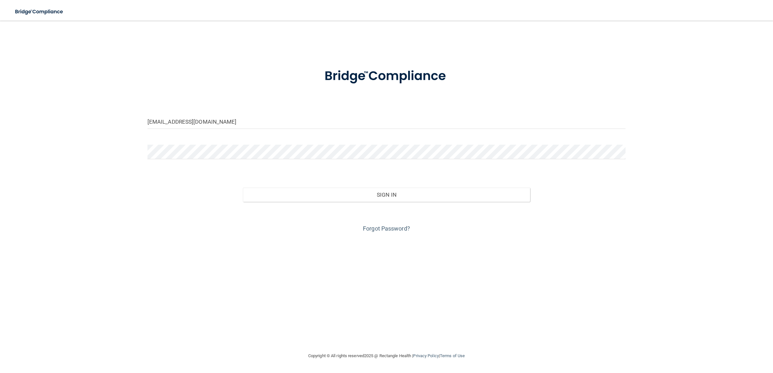 The height and width of the screenshot is (373, 773). What do you see at coordinates (386, 195) in the screenshot?
I see `button: Sign In` at bounding box center [386, 195].